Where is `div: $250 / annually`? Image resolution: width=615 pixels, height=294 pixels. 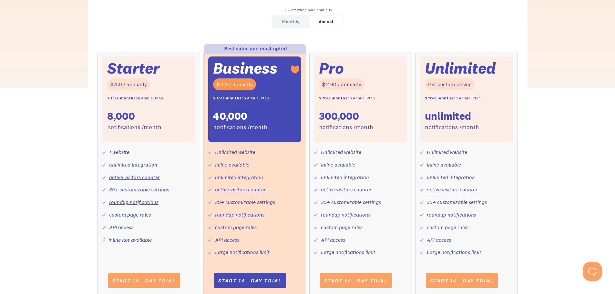 div: $250 / annually is located at coordinates (128, 84).